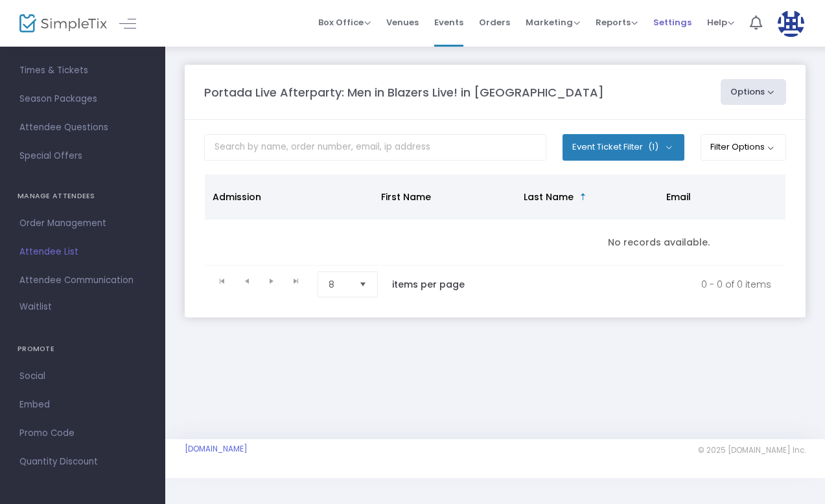 The height and width of the screenshot is (504, 825). Describe the element at coordinates (363, 284) in the screenshot. I see `button: Select` at that location.